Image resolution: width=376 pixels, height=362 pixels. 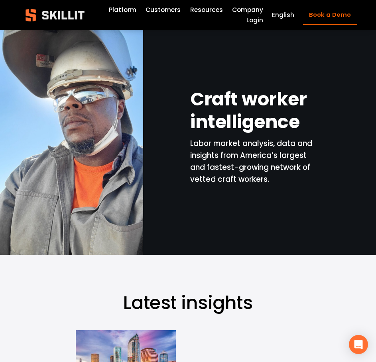 I want to click on h1: Latest insights, so click(x=188, y=303).